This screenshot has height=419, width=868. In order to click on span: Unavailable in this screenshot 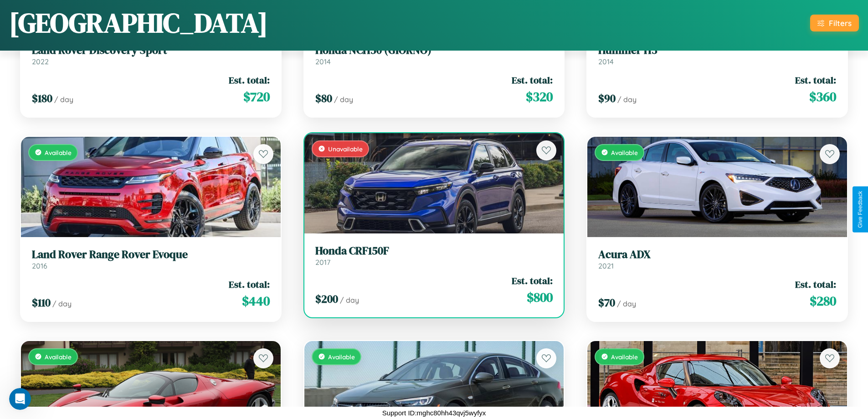, I will do `click(345, 149)`.